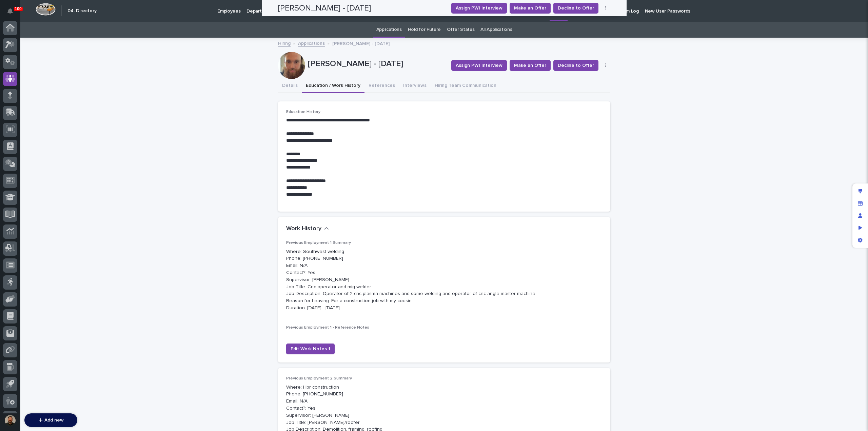 The width and height of the screenshot is (868, 431). What do you see at coordinates (45, 9) in the screenshot?
I see `img: Workspace Logo` at bounding box center [45, 9].